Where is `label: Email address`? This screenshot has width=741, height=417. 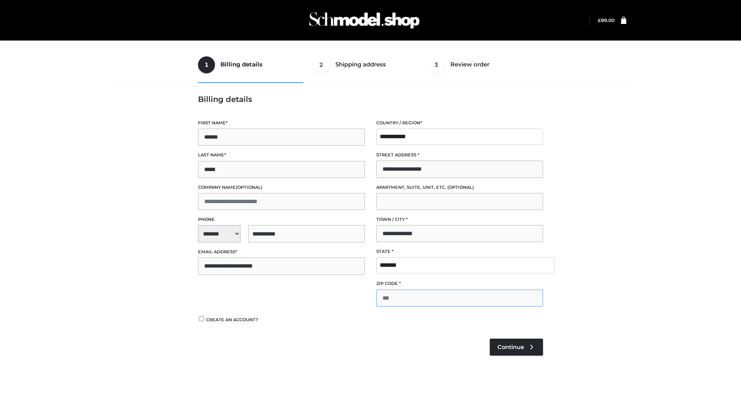 label: Email address is located at coordinates (282, 252).